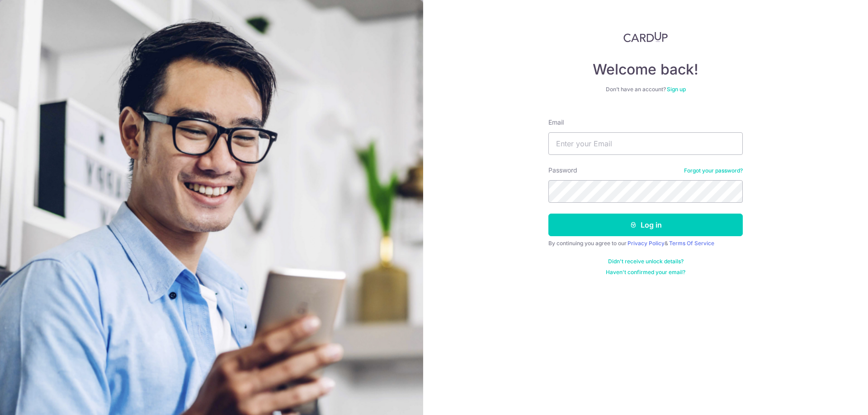  Describe the element at coordinates (646, 69) in the screenshot. I see `h4: Welcome back!` at that location.